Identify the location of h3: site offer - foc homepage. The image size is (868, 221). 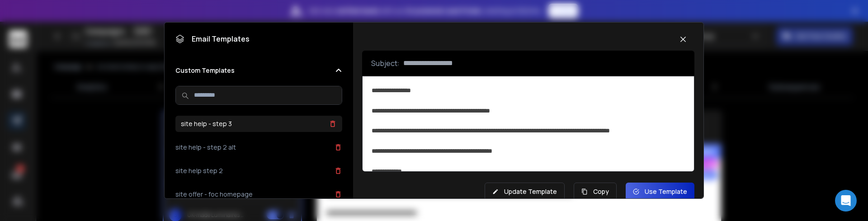
(213, 194).